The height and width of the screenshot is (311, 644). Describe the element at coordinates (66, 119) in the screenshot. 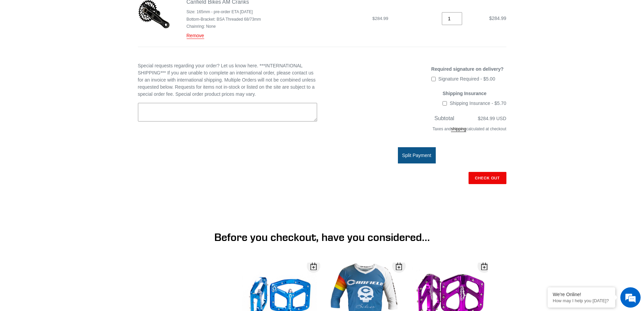

I see `span: We're online!` at that location.